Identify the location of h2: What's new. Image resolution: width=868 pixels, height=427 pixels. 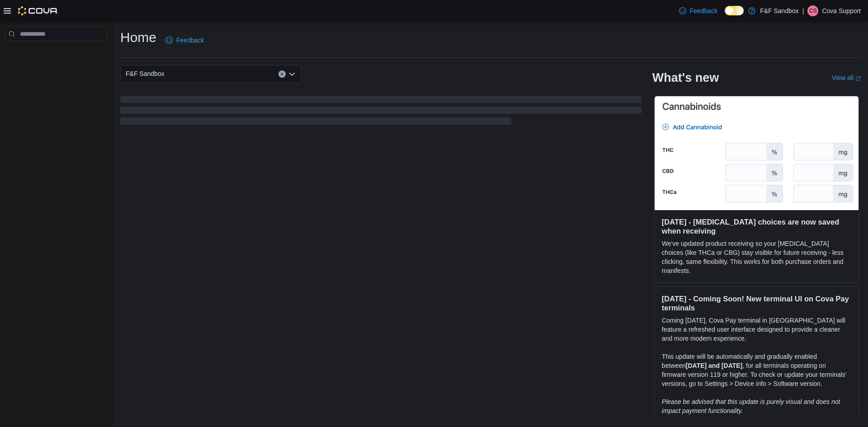
(685, 77).